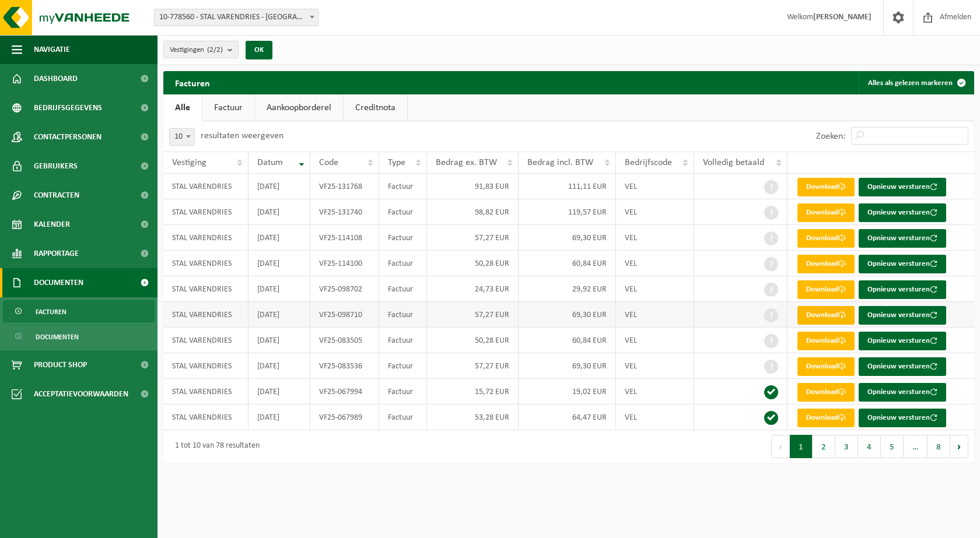 The image size is (980, 538). I want to click on span: Bedrag ex. BTW, so click(466, 162).